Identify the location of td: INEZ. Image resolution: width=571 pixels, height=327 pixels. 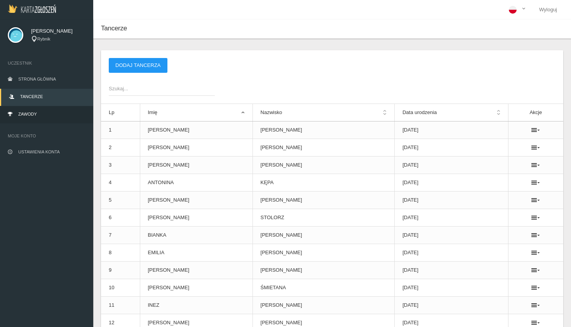
(196, 305).